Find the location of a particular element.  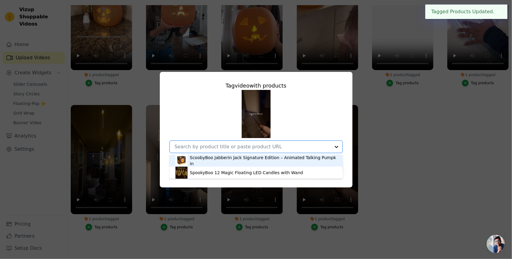

div: SpookyBoo 12 Magic Floating LED Candles with Wand is located at coordinates (246, 173).